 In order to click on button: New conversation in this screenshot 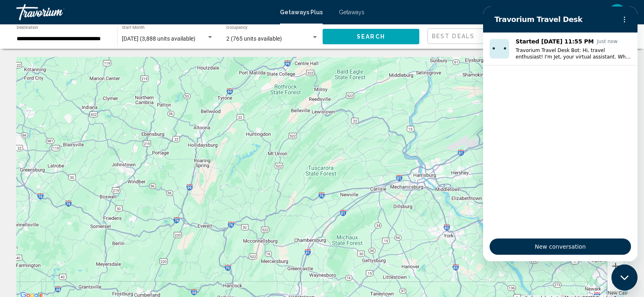, I will do `click(77, 240)`.